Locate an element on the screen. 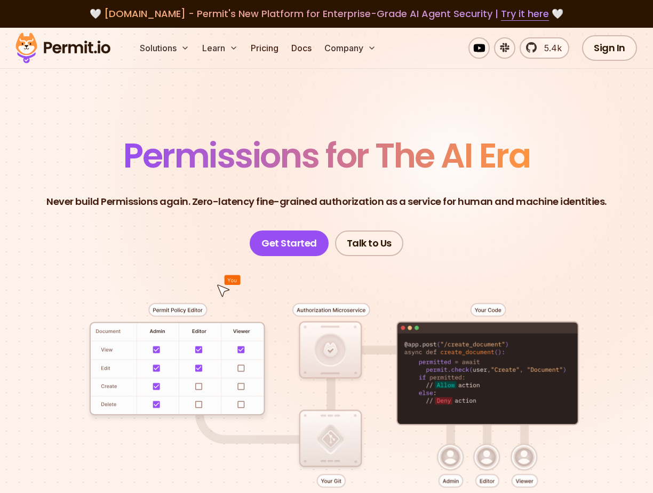 Image resolution: width=653 pixels, height=493 pixels. button: Solutions is located at coordinates (164, 48).